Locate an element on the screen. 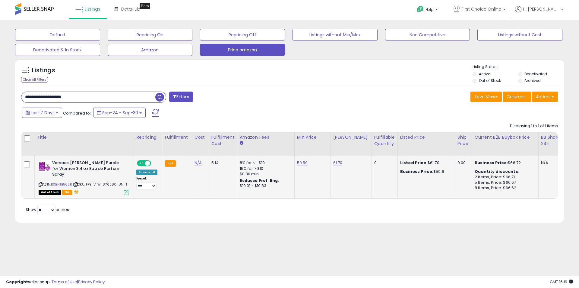  label: Active is located at coordinates (485, 74).